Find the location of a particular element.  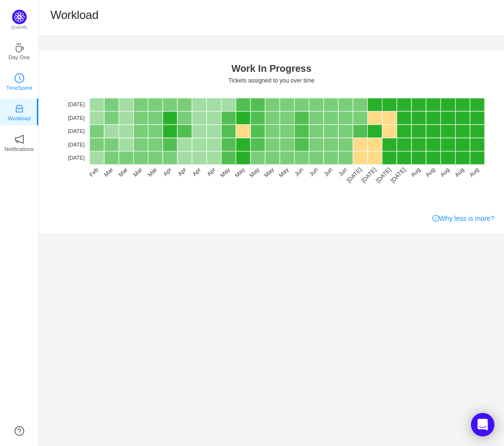

i: icon: clock-circle is located at coordinates (19, 78).